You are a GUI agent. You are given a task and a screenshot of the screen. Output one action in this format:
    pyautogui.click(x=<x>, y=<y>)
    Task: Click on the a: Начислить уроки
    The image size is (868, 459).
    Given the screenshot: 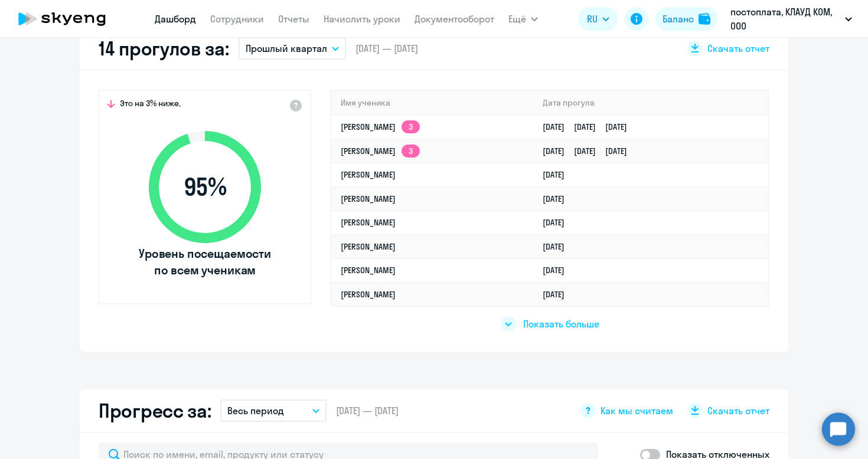 What is the action you would take?
    pyautogui.click(x=362, y=19)
    